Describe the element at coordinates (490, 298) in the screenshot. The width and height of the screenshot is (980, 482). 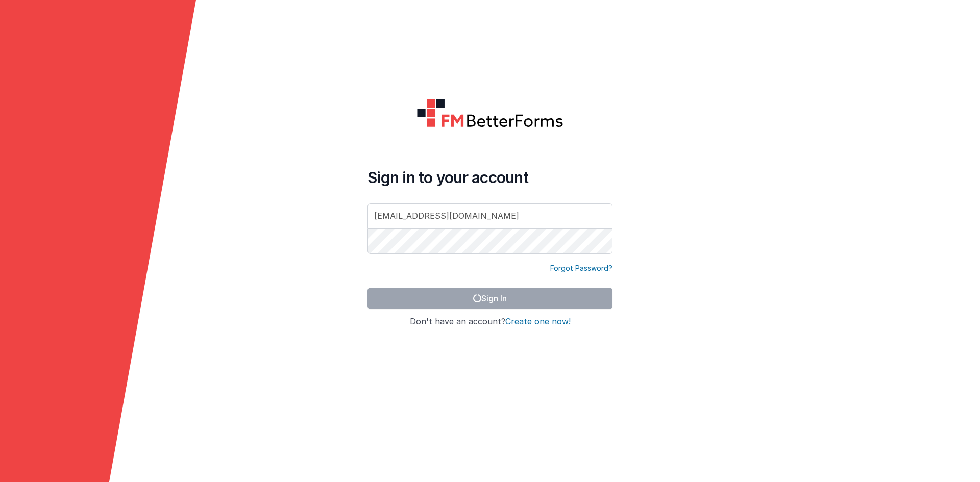
I see `button: Sign In` at that location.